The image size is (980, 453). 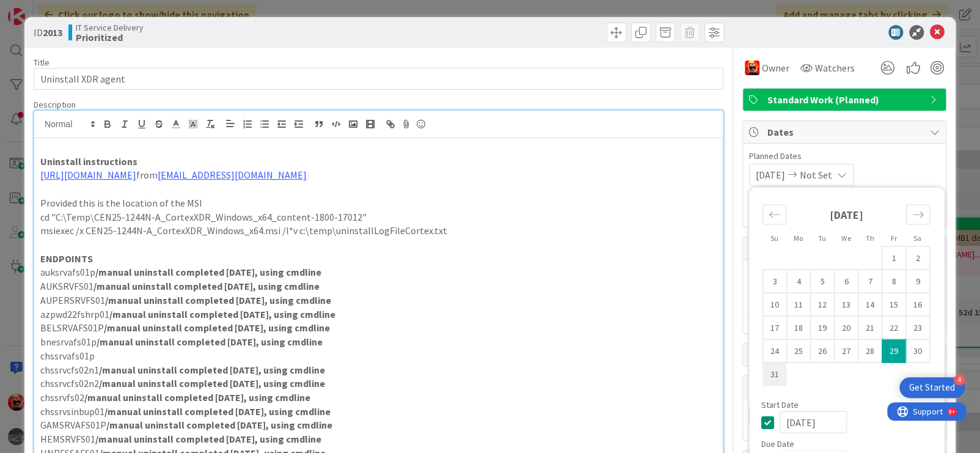 I want to click on b: 2013, so click(x=53, y=32).